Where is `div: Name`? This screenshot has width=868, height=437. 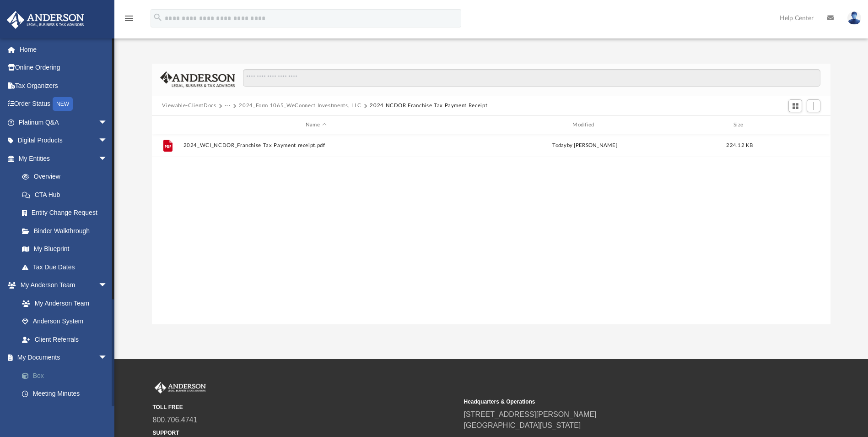
div: Name is located at coordinates (316, 125).